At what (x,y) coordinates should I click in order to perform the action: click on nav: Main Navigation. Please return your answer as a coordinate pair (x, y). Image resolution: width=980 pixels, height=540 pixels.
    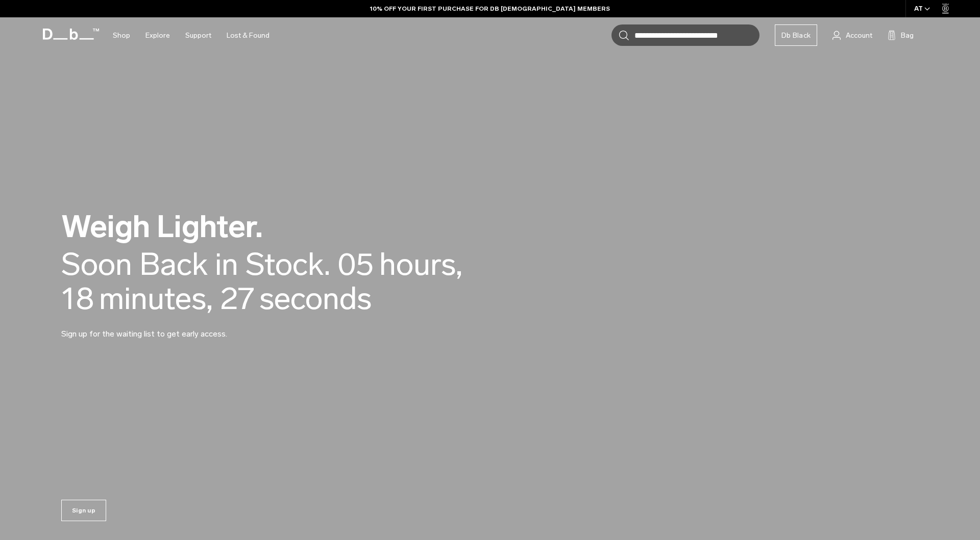
    Looking at the image, I should click on (191, 35).